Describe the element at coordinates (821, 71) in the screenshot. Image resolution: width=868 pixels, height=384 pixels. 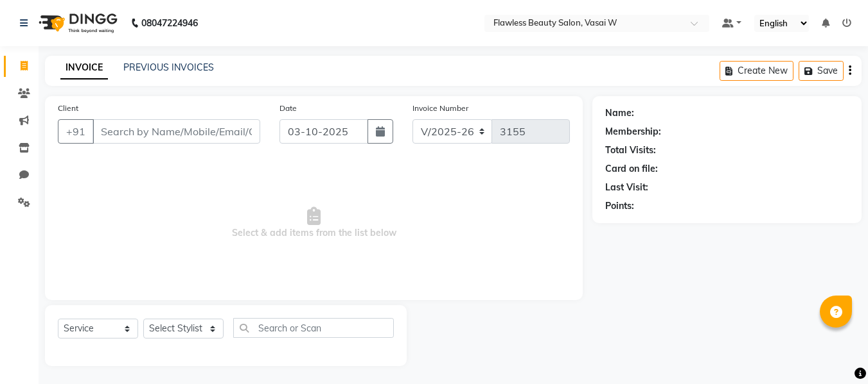
I see `button: Save` at that location.